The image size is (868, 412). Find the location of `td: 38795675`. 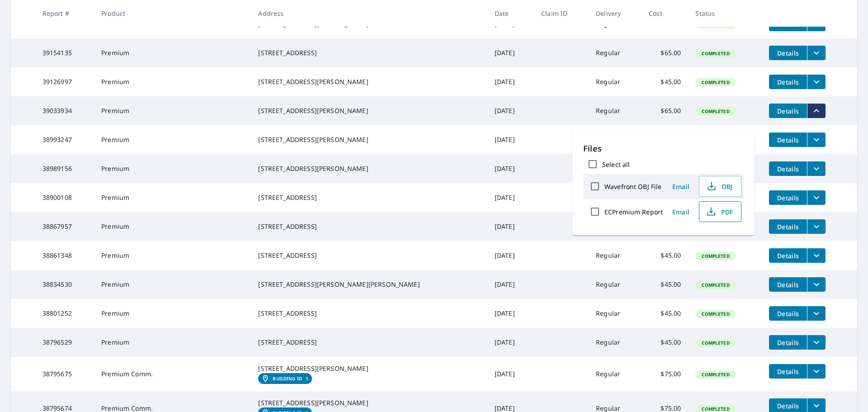

td: 38795675 is located at coordinates (64, 374).